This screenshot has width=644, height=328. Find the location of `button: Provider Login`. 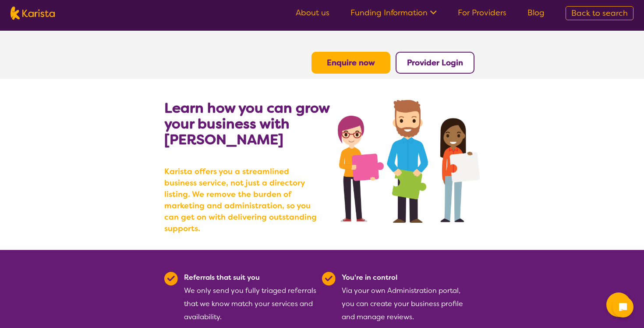

button: Provider Login is located at coordinates (435, 63).